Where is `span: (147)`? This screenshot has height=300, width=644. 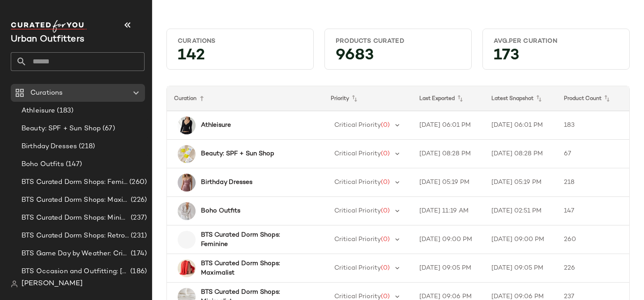
span: (147) is located at coordinates (73, 164).